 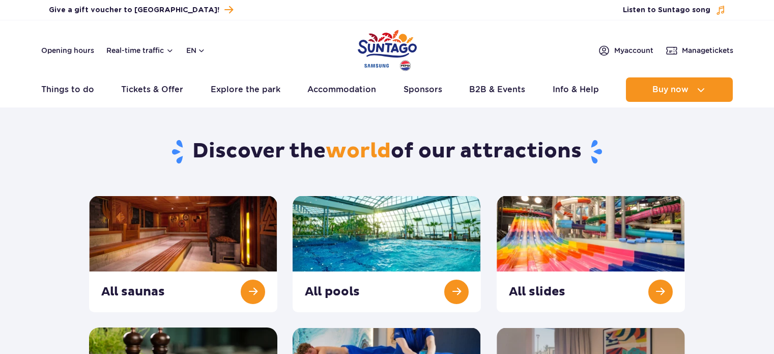 I want to click on a: Things to do, so click(x=68, y=90).